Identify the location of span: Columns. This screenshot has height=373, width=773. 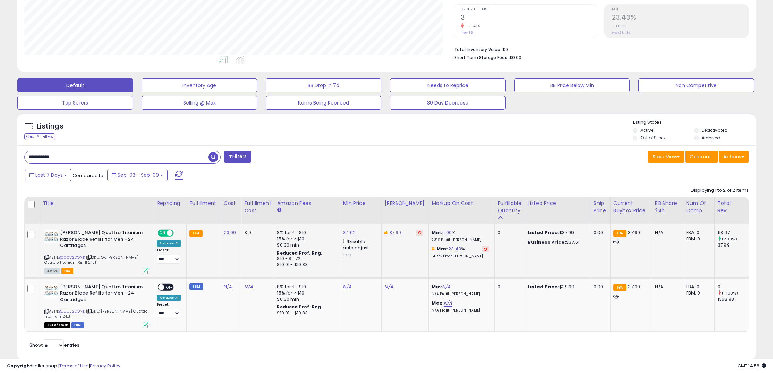
(700, 156).